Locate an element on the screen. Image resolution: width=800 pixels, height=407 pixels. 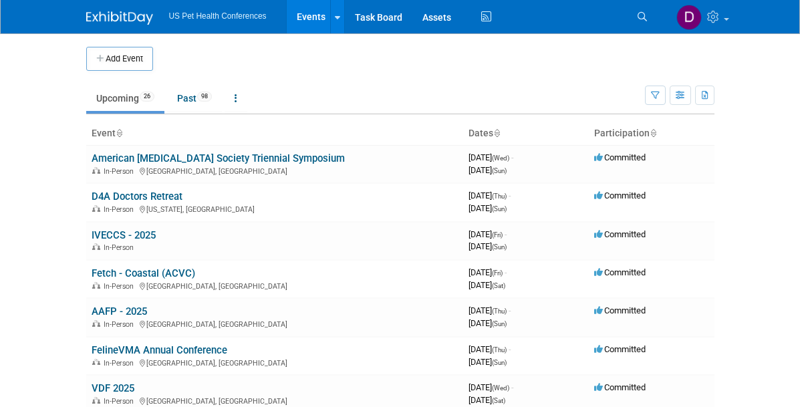
a: Sort by Start Date is located at coordinates (497, 133).